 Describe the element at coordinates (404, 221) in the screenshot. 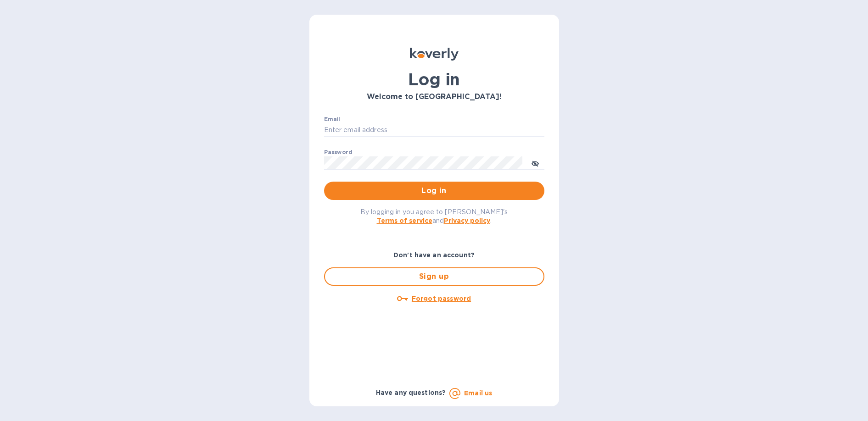

I see `a: Terms of service` at that location.